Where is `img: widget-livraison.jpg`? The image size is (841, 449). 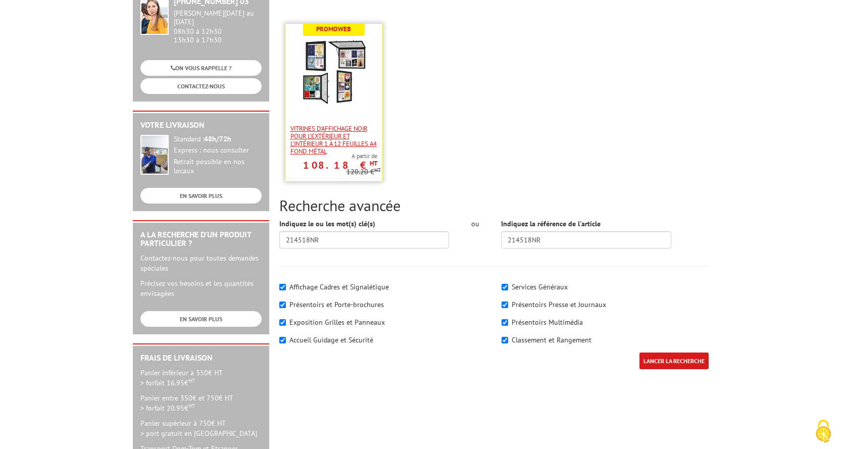
img: widget-livraison.jpg is located at coordinates (155, 155).